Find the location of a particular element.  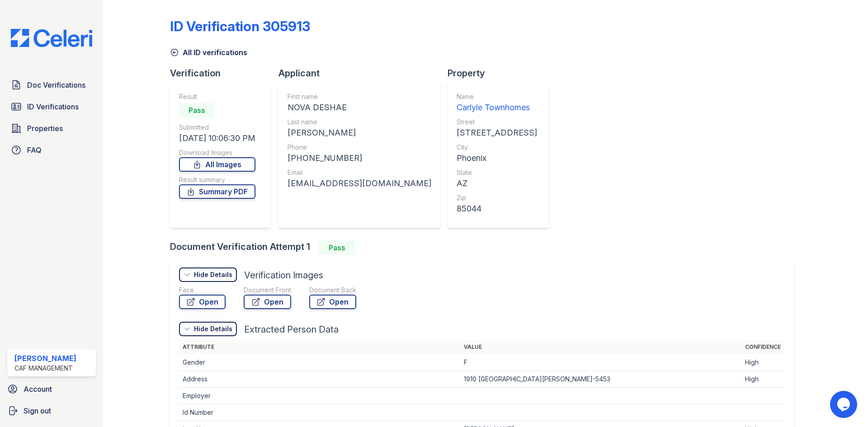

div: Result is located at coordinates (217, 97).